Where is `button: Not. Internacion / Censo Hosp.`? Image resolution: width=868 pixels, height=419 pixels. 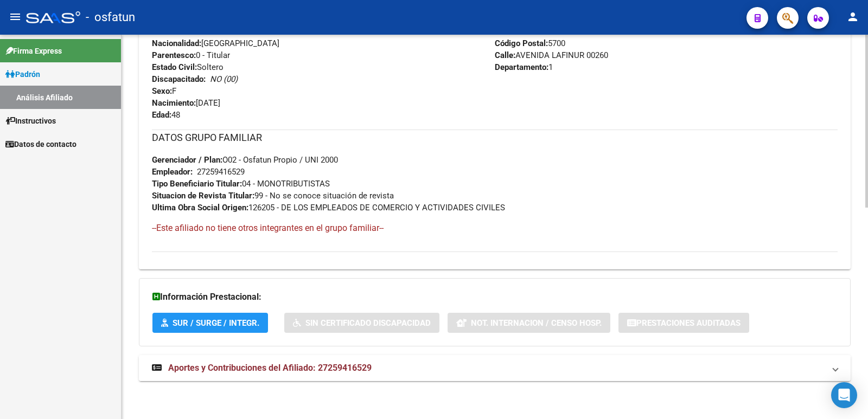
button: Not. Internacion / Censo Hosp. is located at coordinates (529, 323).